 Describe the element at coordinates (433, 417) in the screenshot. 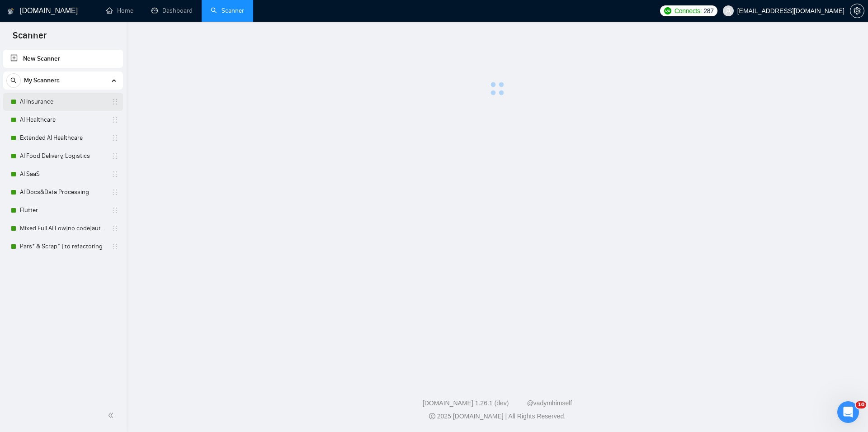

I see `span: copyright` at that location.